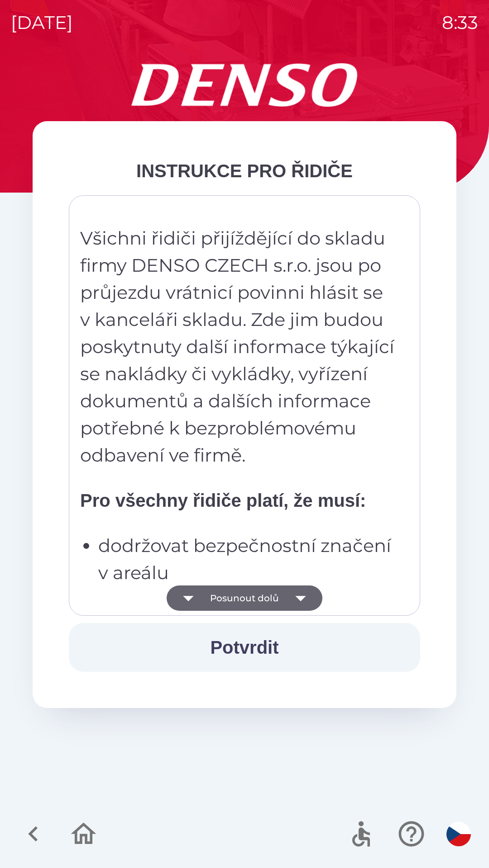 This screenshot has height=868, width=489. Describe the element at coordinates (238, 347) in the screenshot. I see `p: Všichni řidiči přijíždějící do skladu firmy DENSO CZECH s.r.o. jsou po průjezdu vrátnicí povinni ...` at that location.